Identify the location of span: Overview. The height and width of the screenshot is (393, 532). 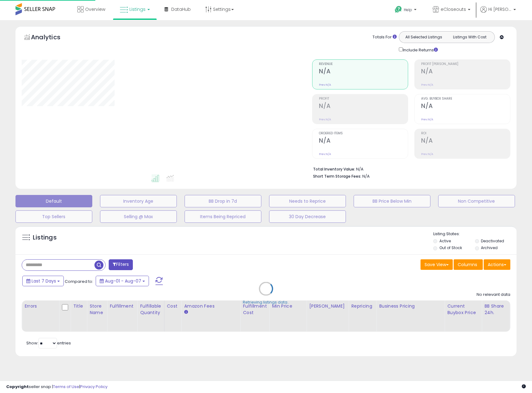
(95, 10).